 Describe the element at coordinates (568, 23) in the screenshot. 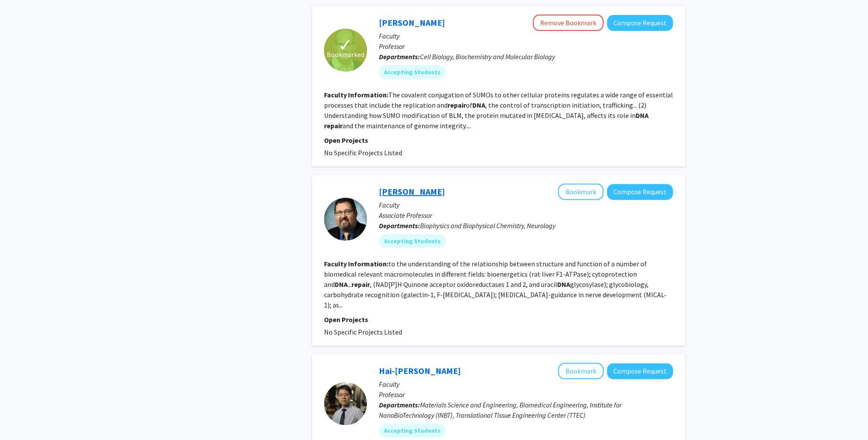

I see `button: Remove Bookmark` at that location.